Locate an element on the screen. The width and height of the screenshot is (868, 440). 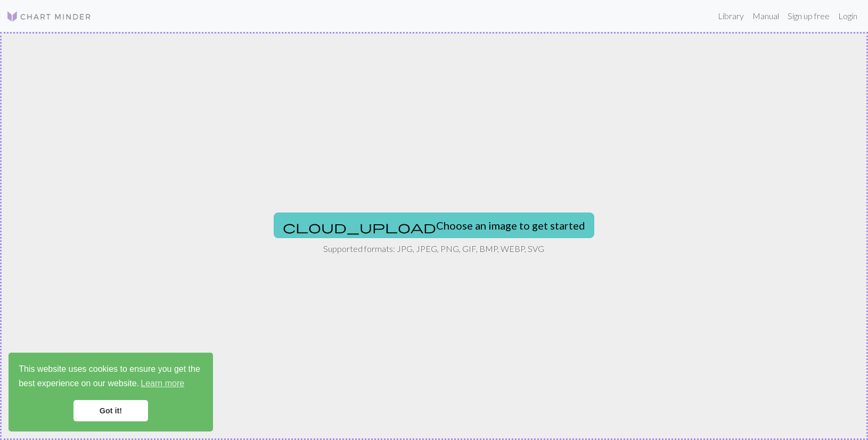
button: Choose an image to get started is located at coordinates (434, 225).